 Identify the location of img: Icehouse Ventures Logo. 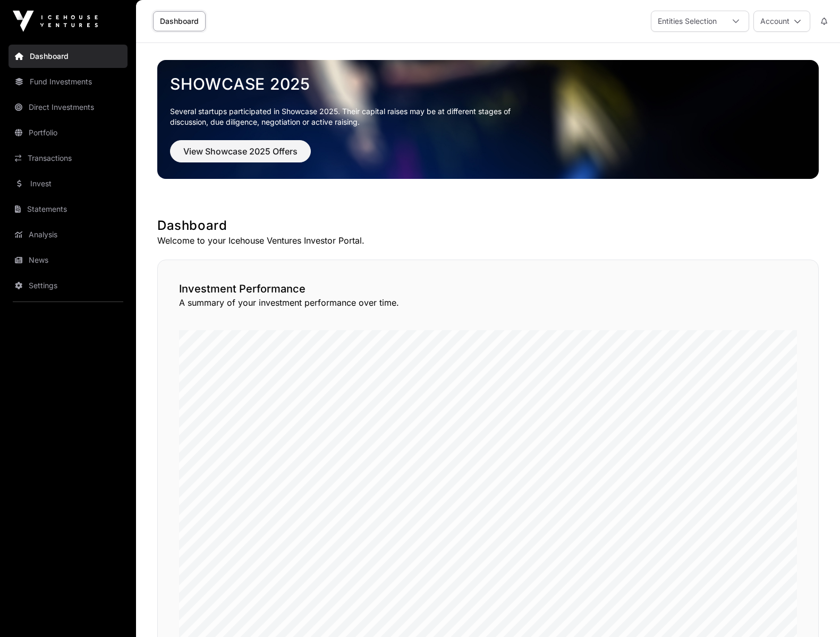
(56, 21).